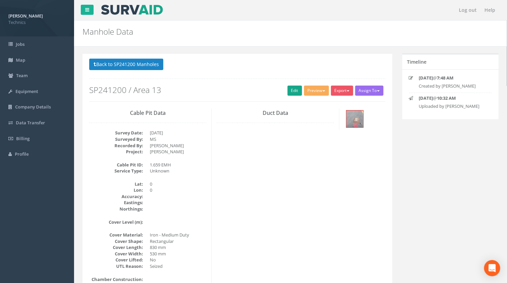 The width and height of the screenshot is (507, 283). I want to click on dt: Cover Width:, so click(116, 254).